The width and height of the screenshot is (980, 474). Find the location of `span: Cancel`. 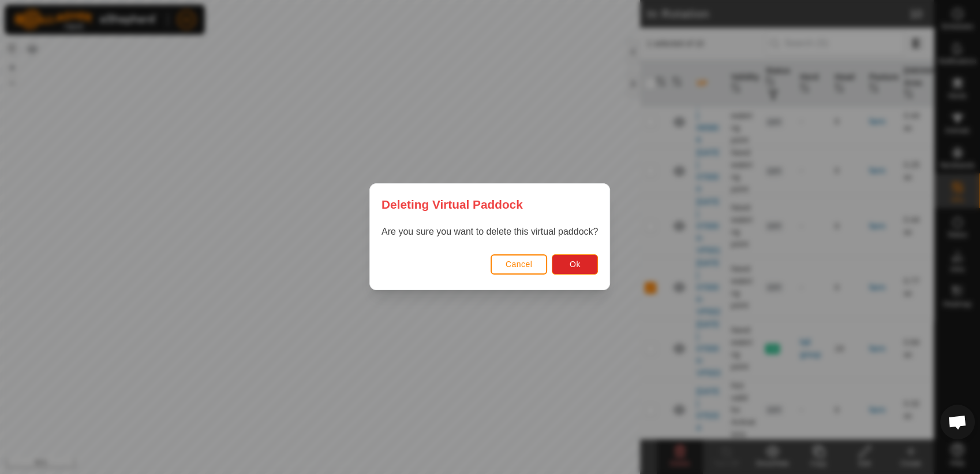

span: Cancel is located at coordinates (519, 265).